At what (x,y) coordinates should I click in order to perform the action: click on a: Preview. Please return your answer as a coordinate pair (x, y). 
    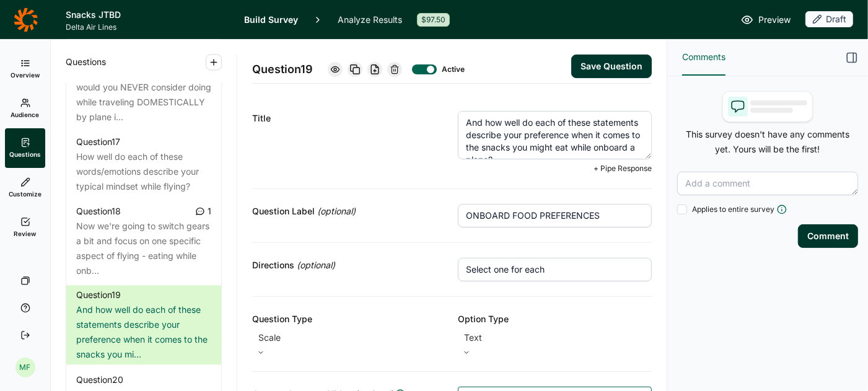
    Looking at the image, I should click on (765, 20).